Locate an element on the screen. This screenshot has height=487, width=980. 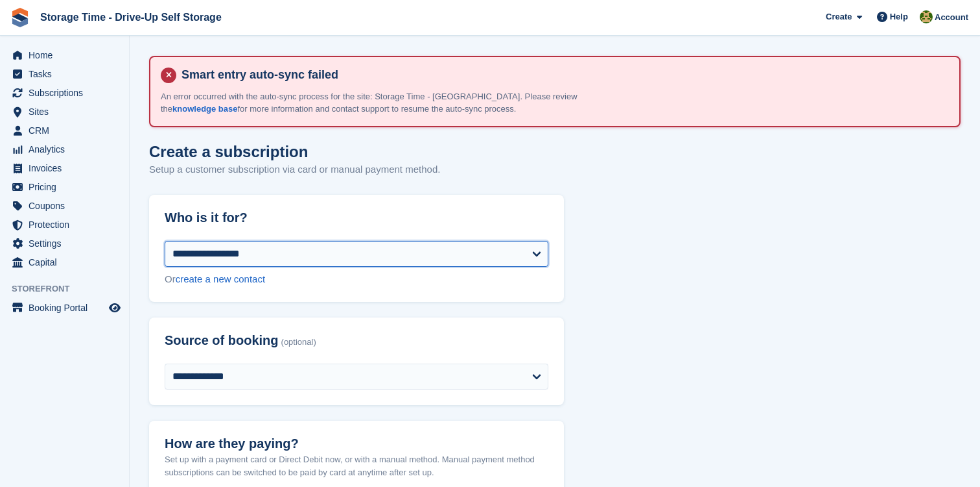
img: Zain Sarwar is located at coordinates (927, 17).